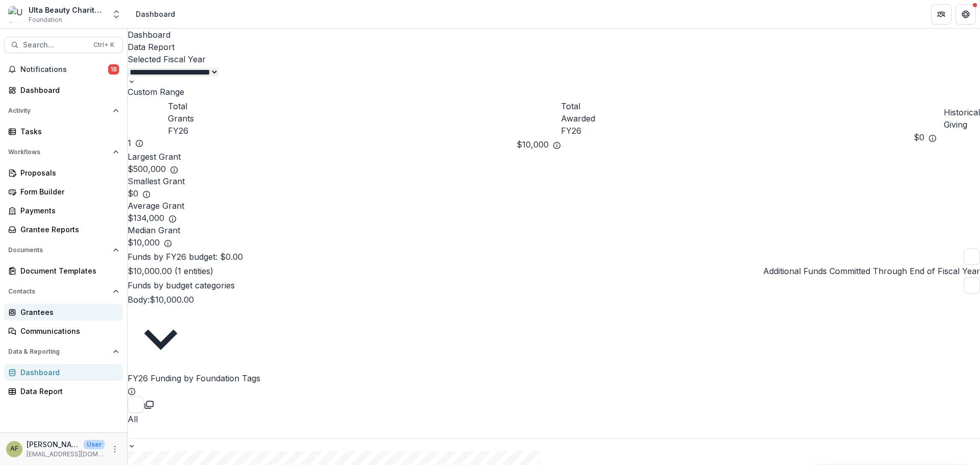 The height and width of the screenshot is (465, 980). What do you see at coordinates (68, 271) in the screenshot?
I see `div: Document Templates` at bounding box center [68, 271].